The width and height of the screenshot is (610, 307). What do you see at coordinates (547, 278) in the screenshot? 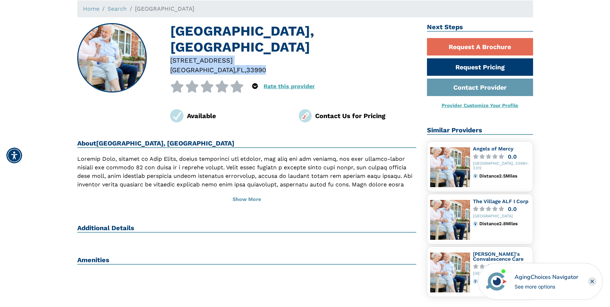
I see `div: AgingChoices Navigator` at bounding box center [547, 278].